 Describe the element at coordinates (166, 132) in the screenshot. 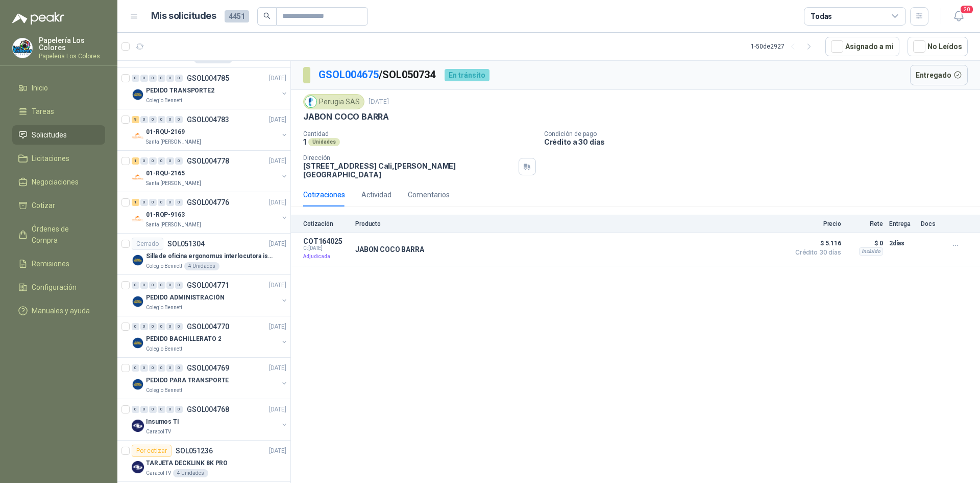

I see `p: 01-RQU-2169` at that location.